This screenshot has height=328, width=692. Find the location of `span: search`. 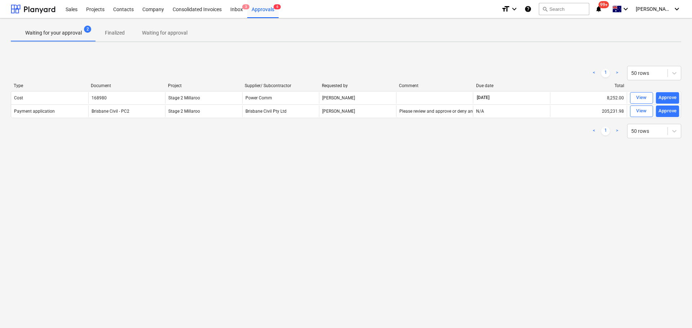

span: search is located at coordinates (545, 9).